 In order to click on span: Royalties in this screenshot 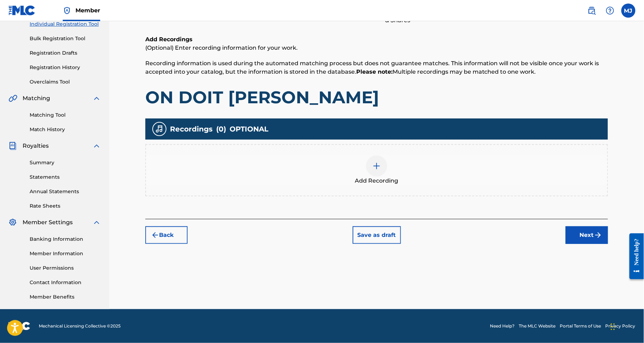, I will do `click(36, 146)`.